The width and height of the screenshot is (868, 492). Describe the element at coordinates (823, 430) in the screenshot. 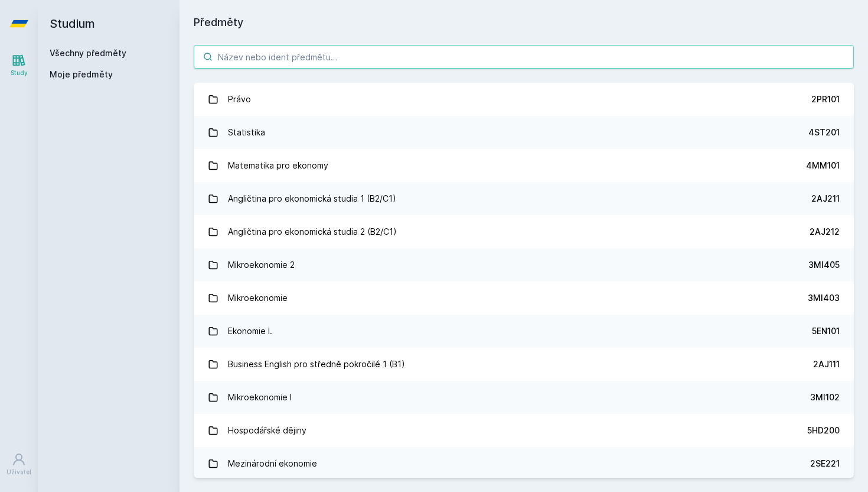

I see `div: 5HD200` at that location.